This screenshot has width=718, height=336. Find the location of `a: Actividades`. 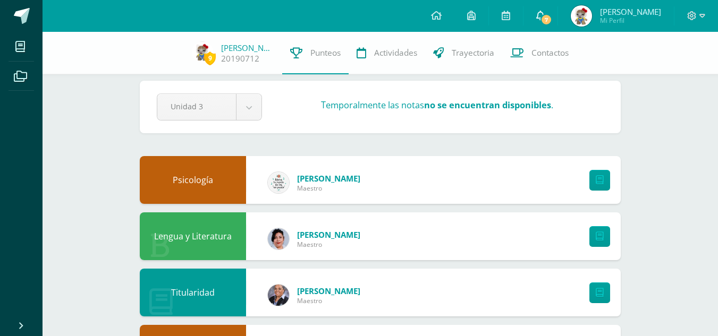

a: Actividades is located at coordinates (387, 53).